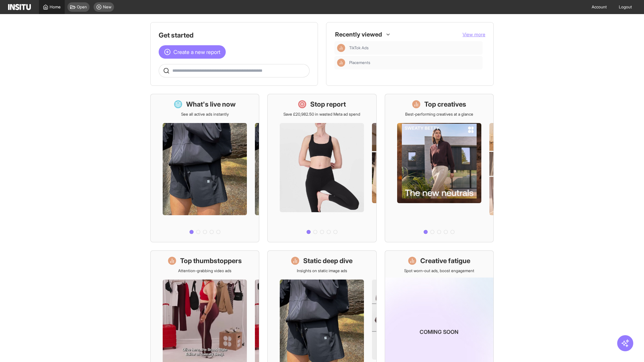  Describe the element at coordinates (439, 168) in the screenshot. I see `a: Top creativesBest-performing creatives at a glance` at that location.